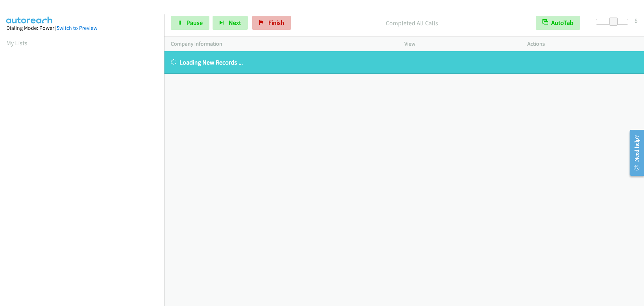 This screenshot has width=644, height=306. What do you see at coordinates (230, 23) in the screenshot?
I see `button: Next` at bounding box center [230, 23].